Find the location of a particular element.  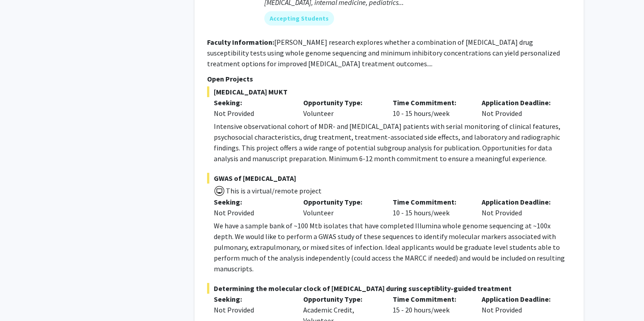

b: Faculty Information: is located at coordinates (241, 42).